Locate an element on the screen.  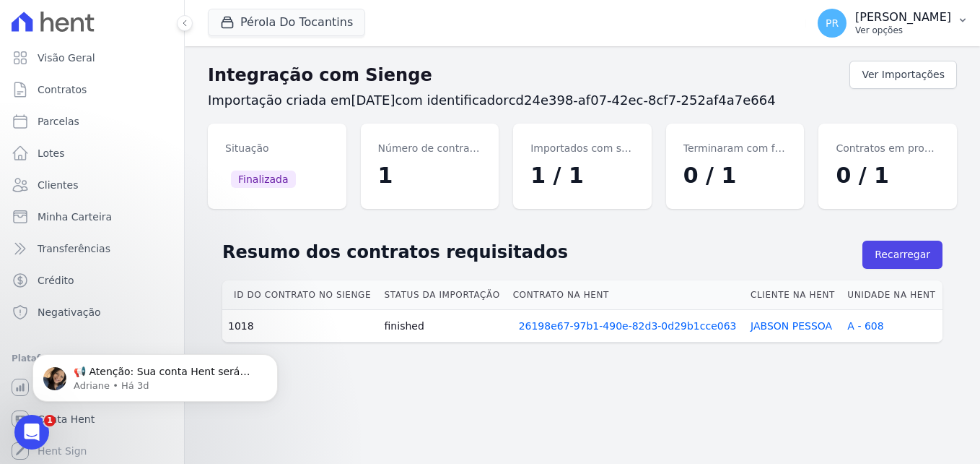
p: Message from Adriane, sent Há 3d is located at coordinates (156, 62).